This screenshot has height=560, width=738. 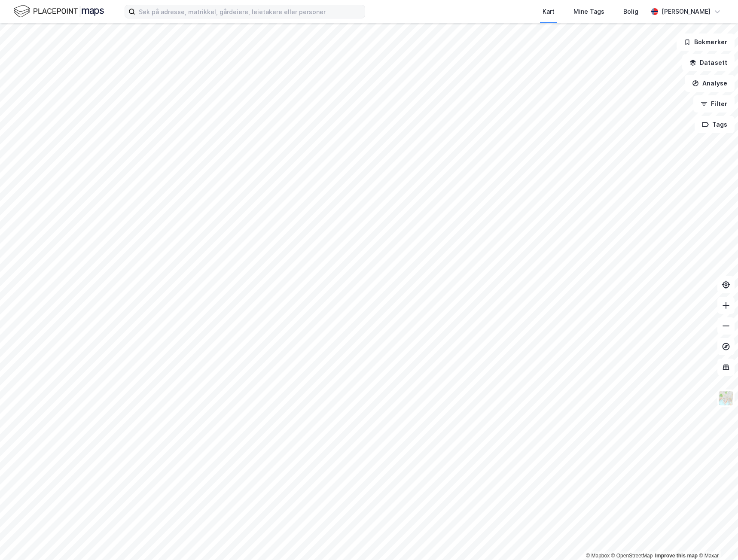 I want to click on button: Tags, so click(x=714, y=125).